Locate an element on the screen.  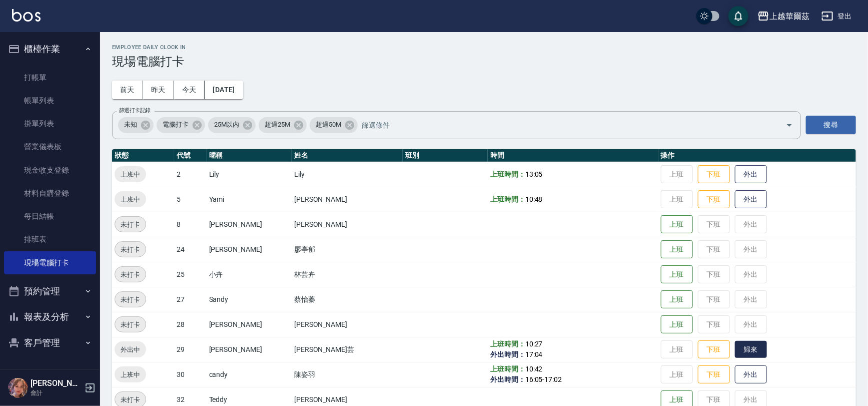
th: 班別 is located at coordinates (446, 156).